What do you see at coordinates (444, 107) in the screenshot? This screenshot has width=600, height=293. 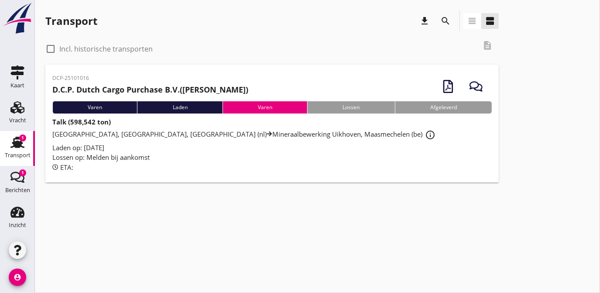 I see `div: Afgeleverd` at bounding box center [444, 107].